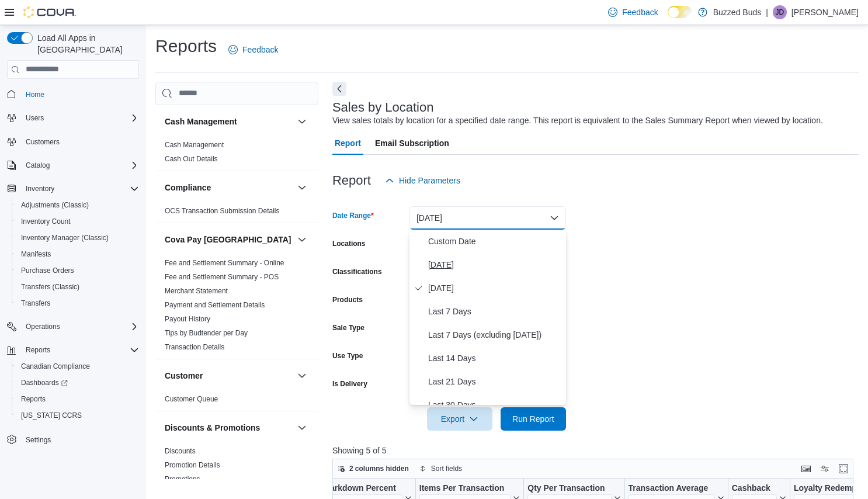  Describe the element at coordinates (80, 327) in the screenshot. I see `span: Operations` at that location.